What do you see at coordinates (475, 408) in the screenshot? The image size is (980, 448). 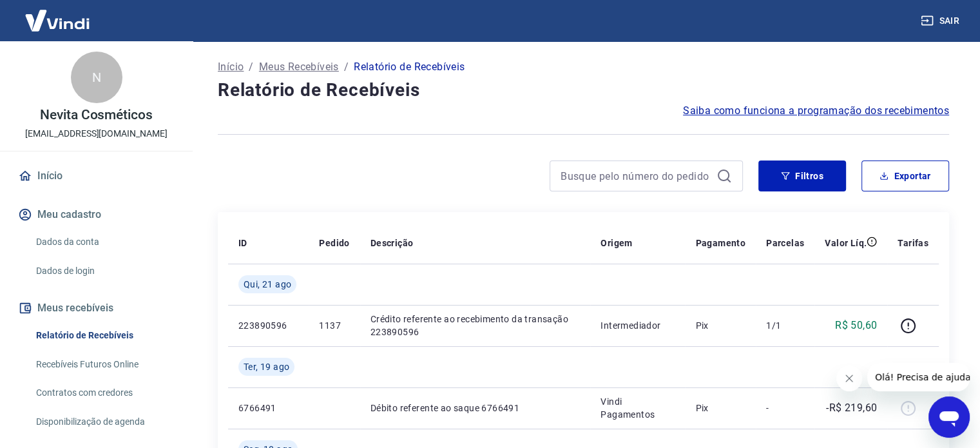 I see `p: Débito referente ao saque 6766491` at bounding box center [475, 408].